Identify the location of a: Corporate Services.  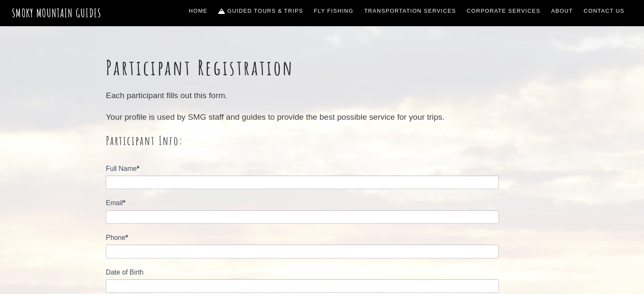
(504, 11).